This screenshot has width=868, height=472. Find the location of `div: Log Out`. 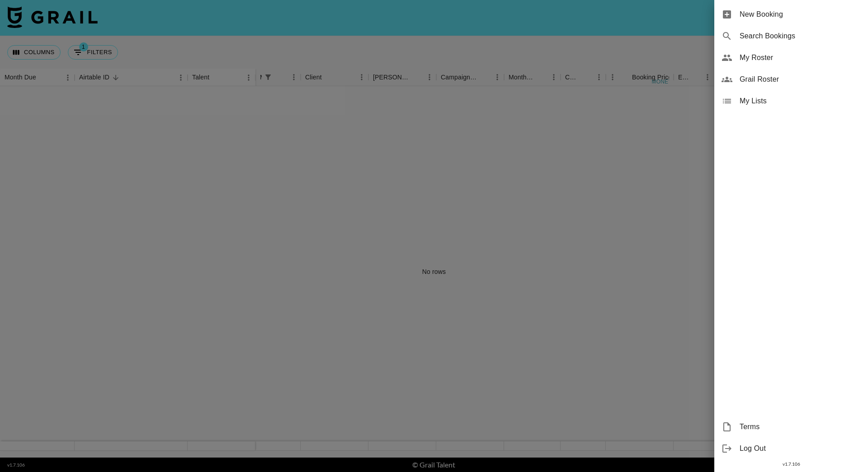

div: Log Out is located at coordinates (791, 449).